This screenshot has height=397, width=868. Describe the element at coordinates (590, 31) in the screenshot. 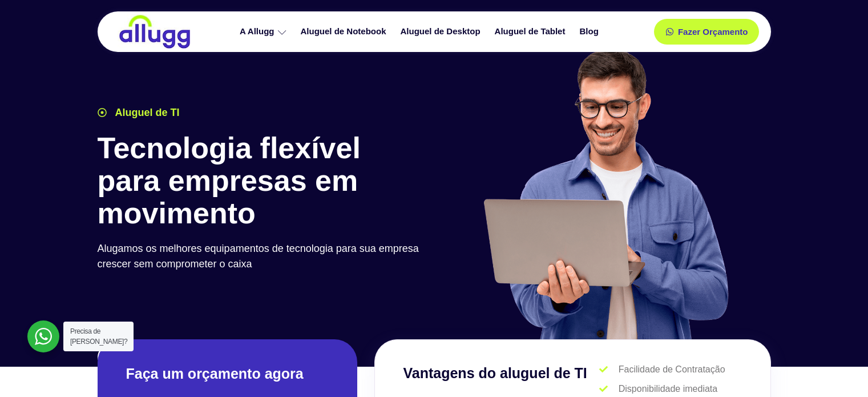

I see `a: Blog` at that location.